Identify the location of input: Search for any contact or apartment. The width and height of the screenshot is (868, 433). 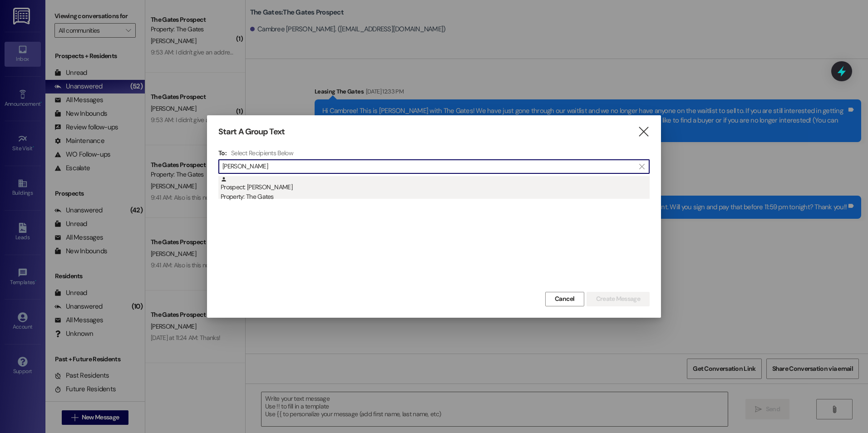
(429, 167).